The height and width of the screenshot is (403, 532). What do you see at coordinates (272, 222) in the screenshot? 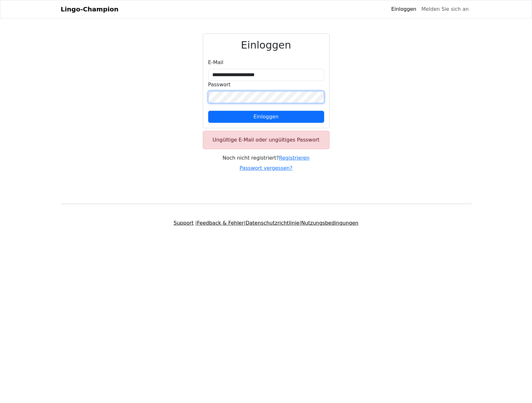
I see `font: Datenschutzrichtlinie` at bounding box center [272, 222].